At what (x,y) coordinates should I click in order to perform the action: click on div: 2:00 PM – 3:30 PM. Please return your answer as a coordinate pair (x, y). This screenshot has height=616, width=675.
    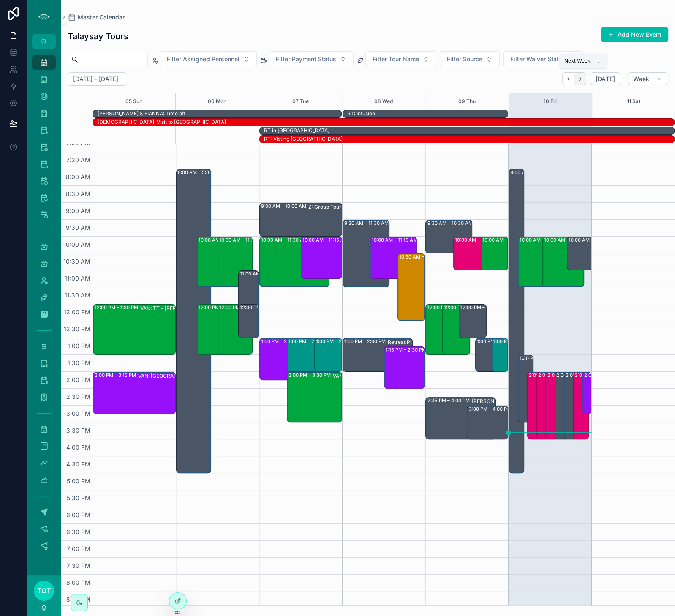
    Looking at the image, I should click on (310, 375).